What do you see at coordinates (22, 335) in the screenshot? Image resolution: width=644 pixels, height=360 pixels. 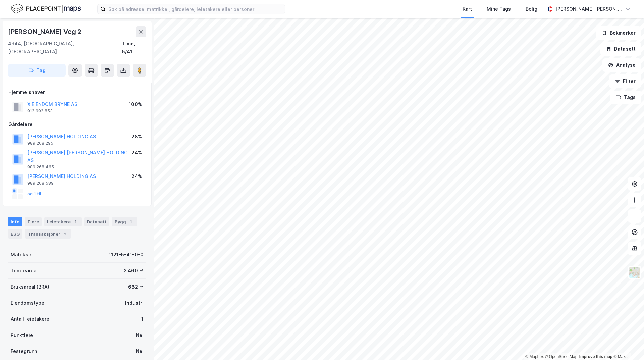 I see `div: Punktleie` at bounding box center [22, 335].